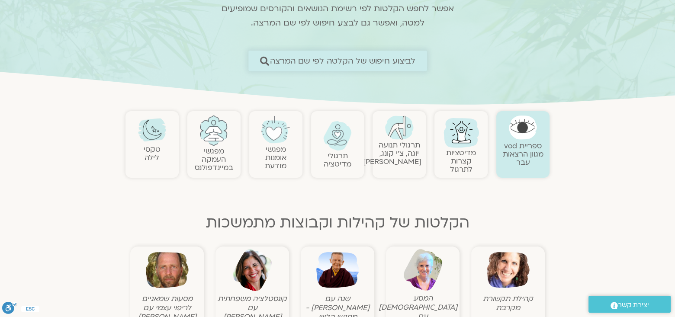  Describe the element at coordinates (342, 61) in the screenshot. I see `span: לביצוע חיפוש של הקלטה לפי שם המרצה` at that location.